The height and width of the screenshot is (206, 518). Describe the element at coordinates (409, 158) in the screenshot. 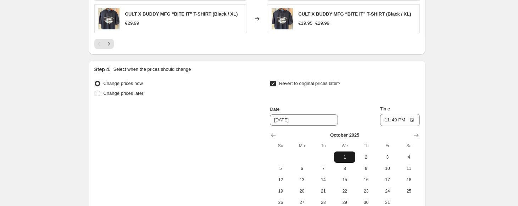

I see `button: Saturday October 4 2025` at that location.